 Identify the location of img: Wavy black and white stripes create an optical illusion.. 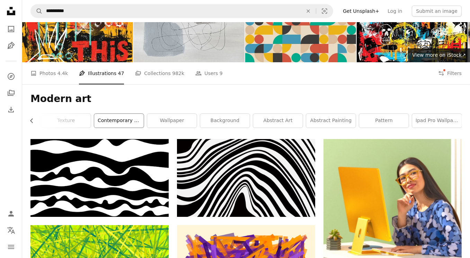
(246, 178).